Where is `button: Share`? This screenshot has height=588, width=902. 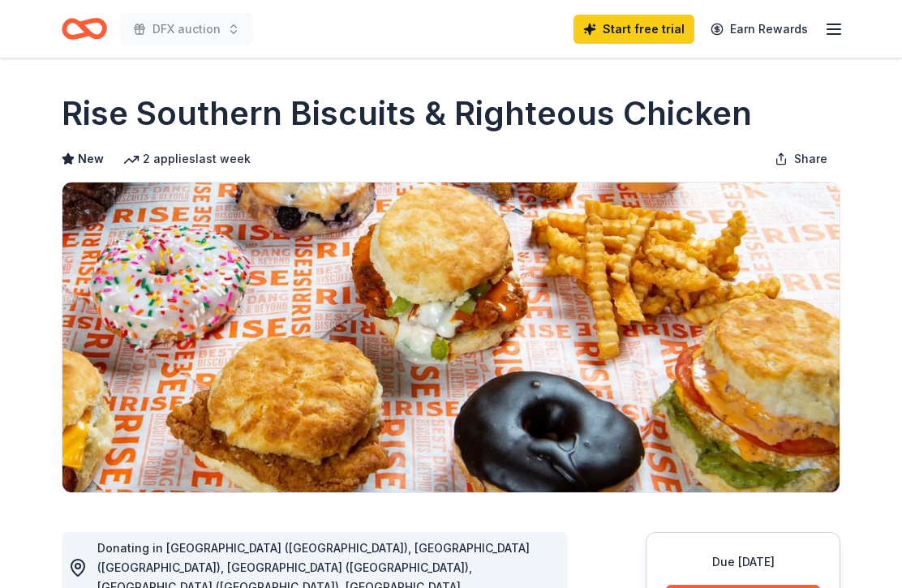 button: Share is located at coordinates (800, 159).